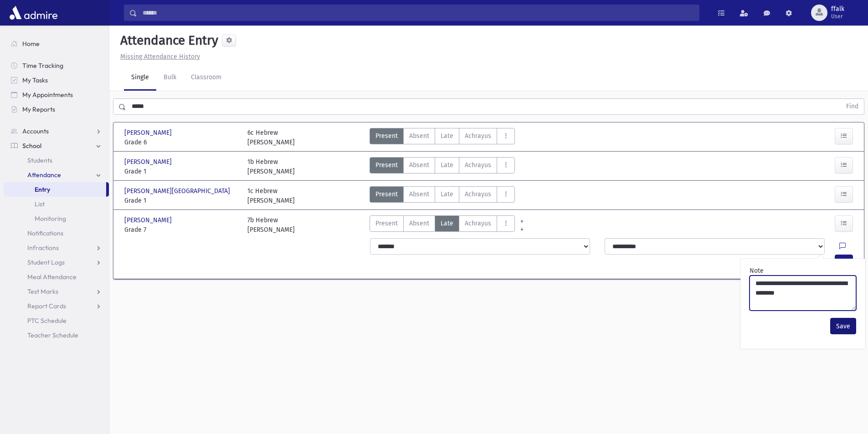 The height and width of the screenshot is (434, 868). I want to click on button: Find, so click(852, 107).